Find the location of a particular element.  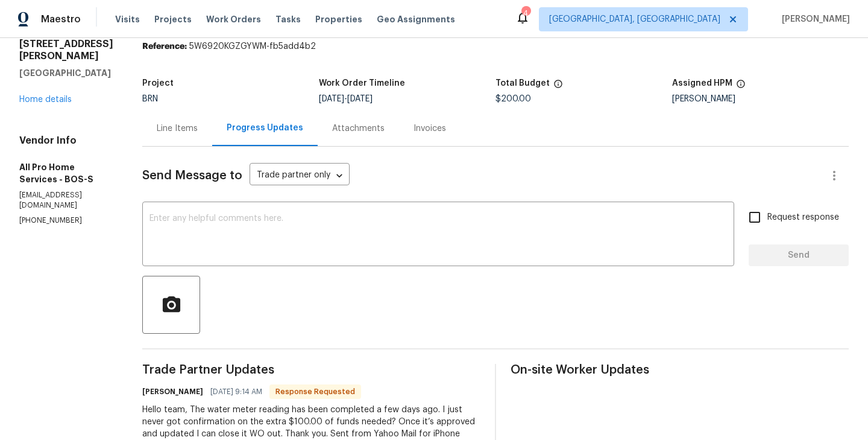

h5: Assigned HPM is located at coordinates (702, 83).